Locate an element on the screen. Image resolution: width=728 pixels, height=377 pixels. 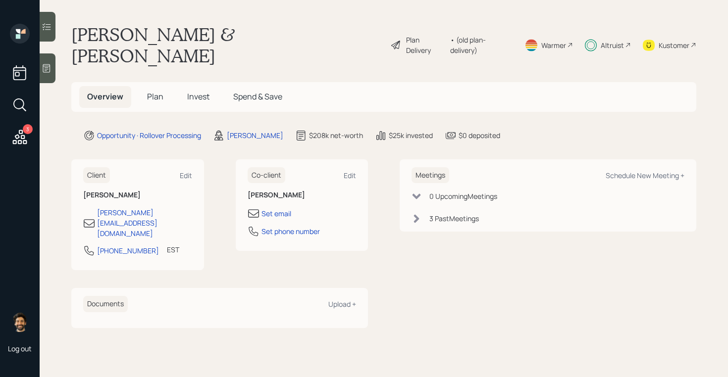
h6: Meetings is located at coordinates (430, 175).